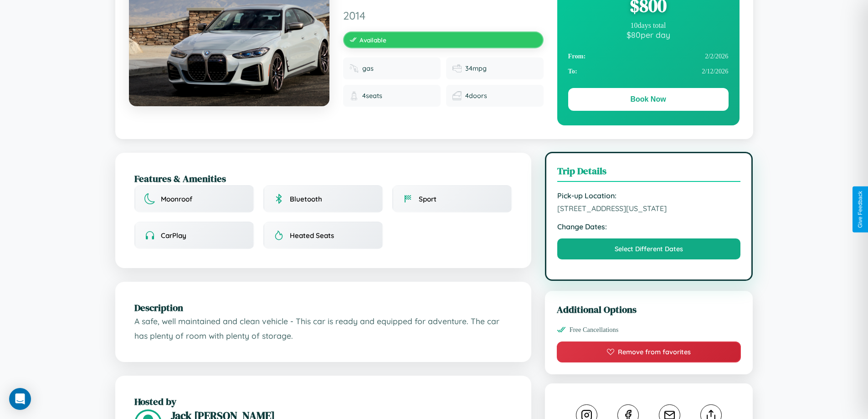 This screenshot has height=419, width=868. Describe the element at coordinates (312, 235) in the screenshot. I see `span: Heated Seats` at that location.